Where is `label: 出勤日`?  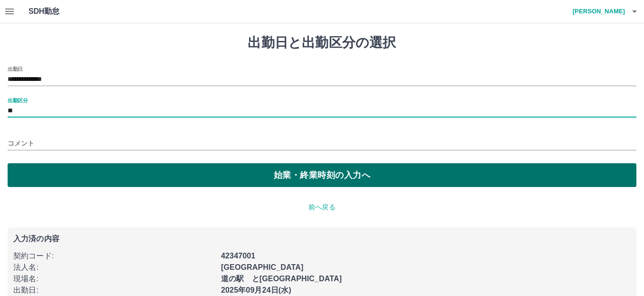
label: 出勤日 is located at coordinates (15, 69).